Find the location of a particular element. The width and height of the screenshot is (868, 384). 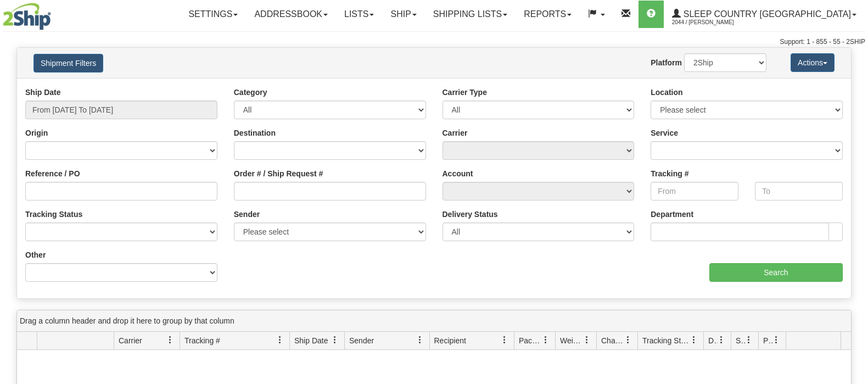

span: Charge is located at coordinates (613, 341).